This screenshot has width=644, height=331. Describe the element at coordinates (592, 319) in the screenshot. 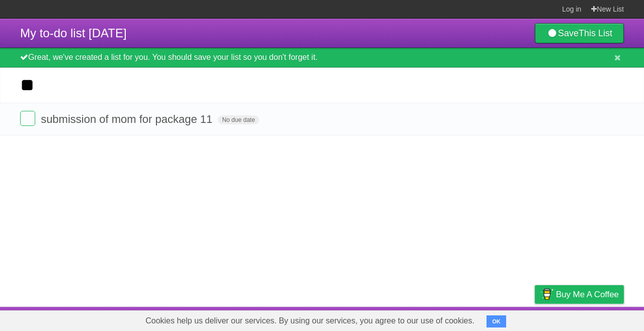

I see `a: Suggest a feature` at that location.